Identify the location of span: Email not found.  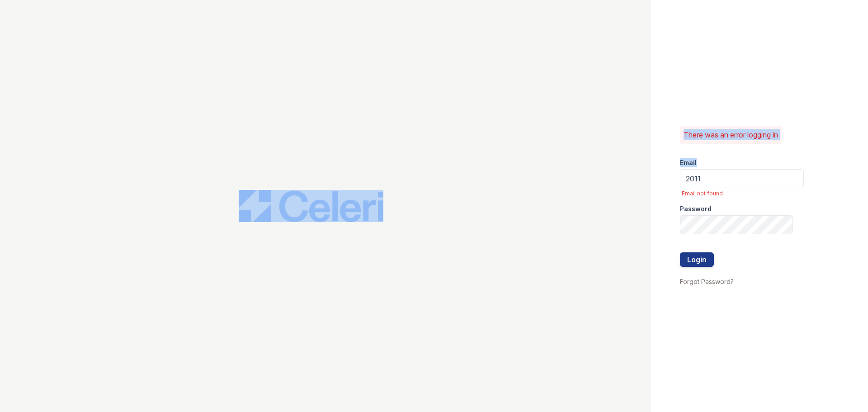
(743, 193).